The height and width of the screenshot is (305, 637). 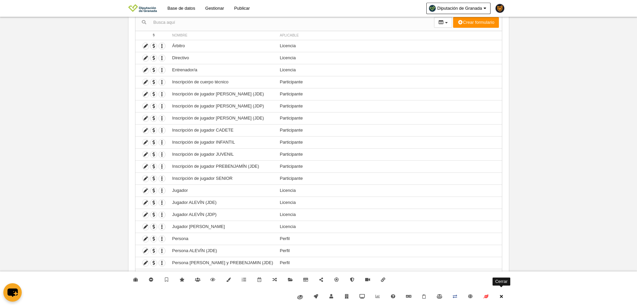 What do you see at coordinates (459, 8) in the screenshot?
I see `a: Diputación de Granada` at bounding box center [459, 8].